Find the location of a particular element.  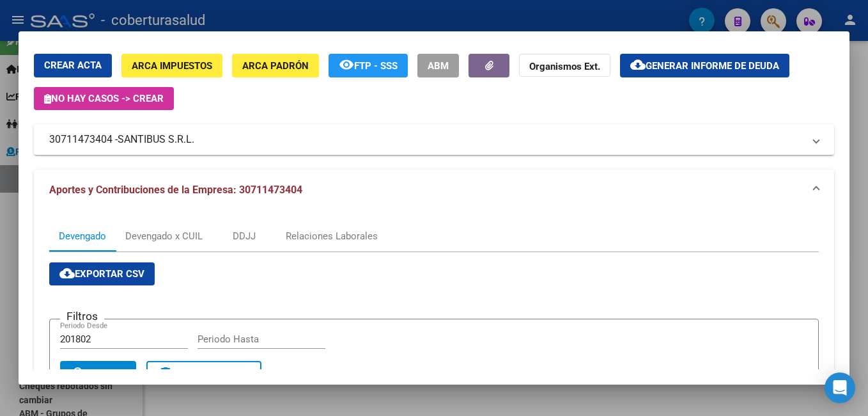

div: Devengado x CUIL is located at coordinates (164, 236).